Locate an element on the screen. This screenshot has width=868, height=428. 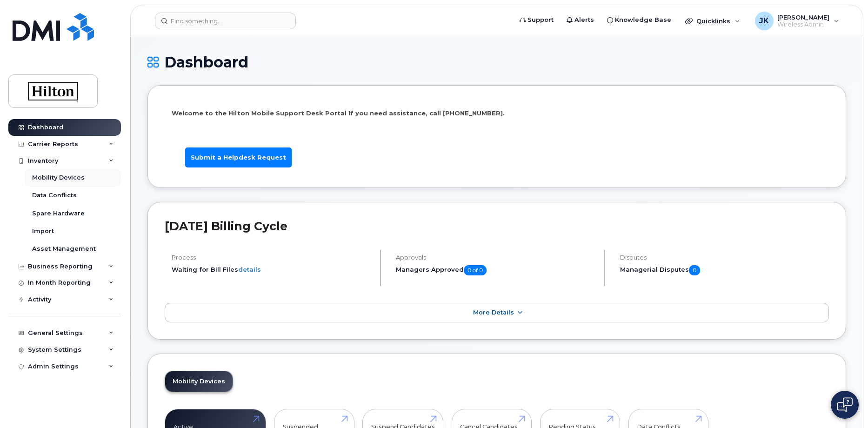
h4: Approvals is located at coordinates (496, 257).